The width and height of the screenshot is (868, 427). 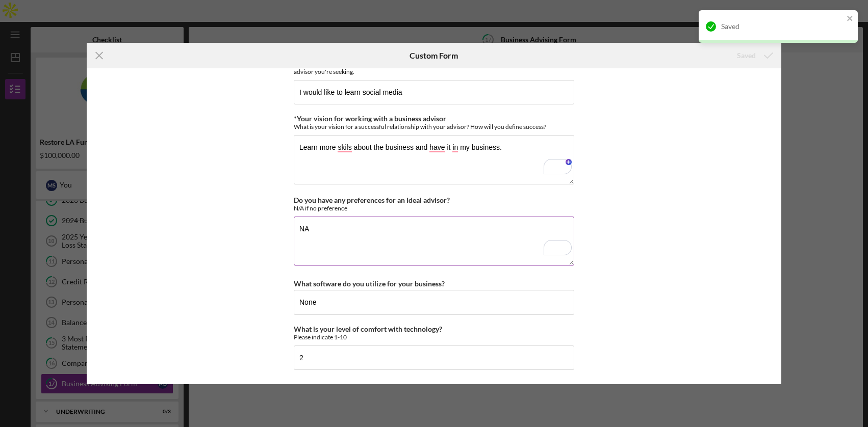 What do you see at coordinates (434, 208) in the screenshot?
I see `div: N/A if no preference` at bounding box center [434, 208].